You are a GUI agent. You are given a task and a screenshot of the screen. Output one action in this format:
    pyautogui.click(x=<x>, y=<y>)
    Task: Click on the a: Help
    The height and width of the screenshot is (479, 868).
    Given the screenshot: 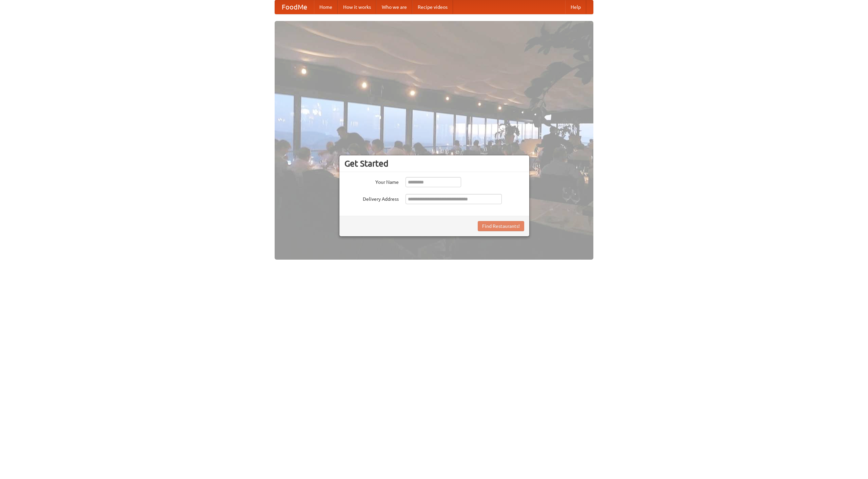 What is the action you would take?
    pyautogui.click(x=575, y=7)
    